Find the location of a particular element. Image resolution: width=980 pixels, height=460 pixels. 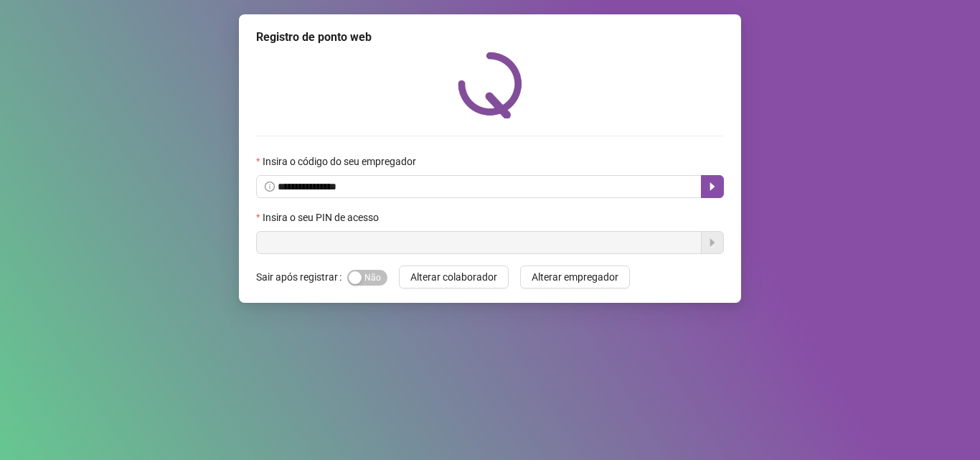

label: Sair após registrar is located at coordinates (302, 277).